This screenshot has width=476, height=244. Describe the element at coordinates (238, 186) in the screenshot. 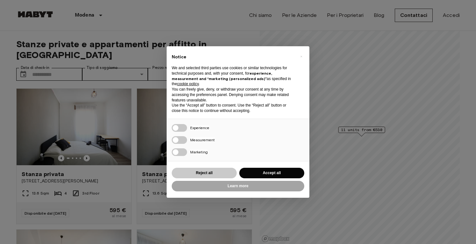

I see `button: Learn more` at that location.